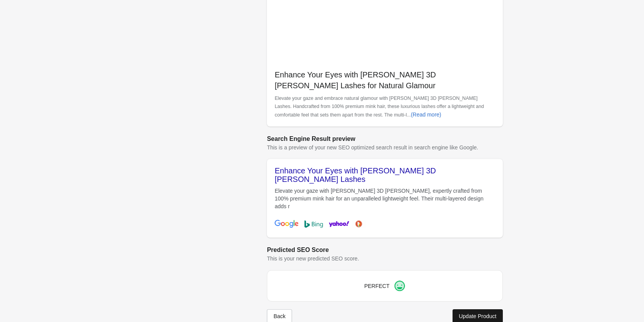  I want to click on img: google-7db8ea4f97d2f7e91f6dc04224da29ca421b9c864e7b870c42f5917e299b1774.png, so click(286, 223).